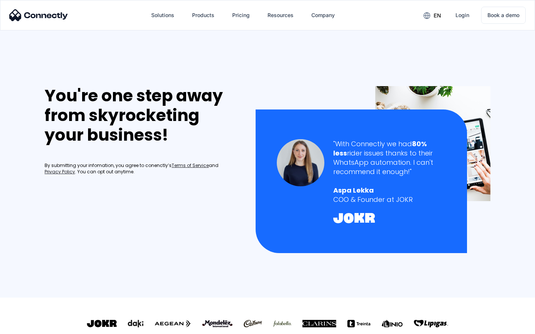 The height and width of the screenshot is (334, 535). Describe the element at coordinates (142, 116) in the screenshot. I see `div: You're one step away from skyrocketing your business!` at that location.